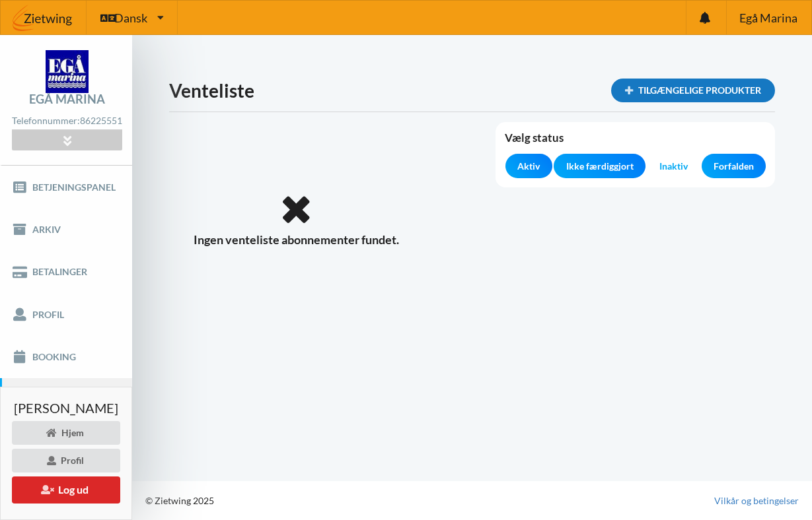  Describe the element at coordinates (528, 167) in the screenshot. I see `span: Aktiv` at that location.